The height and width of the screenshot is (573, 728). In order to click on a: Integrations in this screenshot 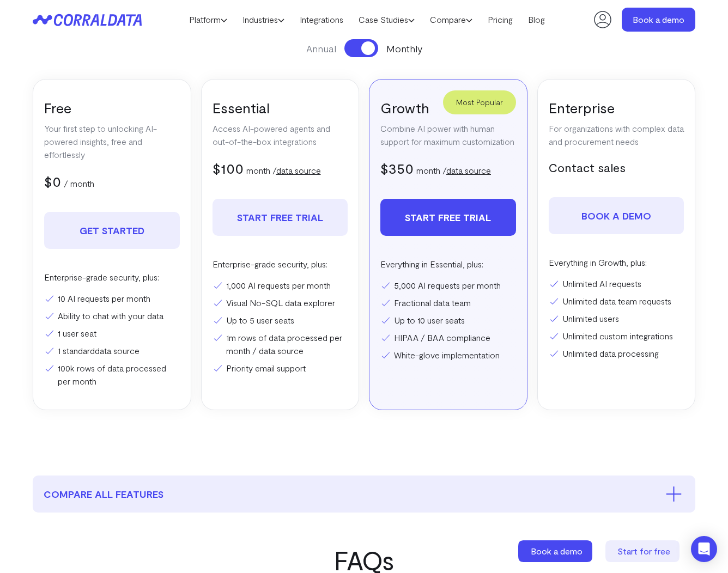, I will do `click(322, 19)`.